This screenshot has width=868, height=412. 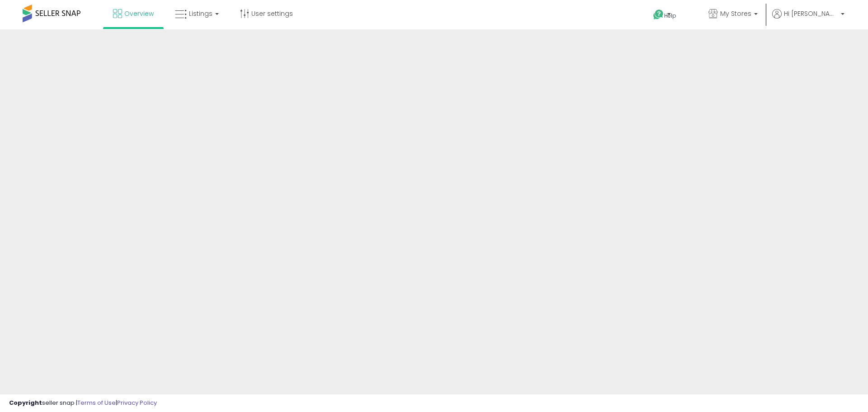 What do you see at coordinates (201, 13) in the screenshot?
I see `span: Listings` at bounding box center [201, 13].